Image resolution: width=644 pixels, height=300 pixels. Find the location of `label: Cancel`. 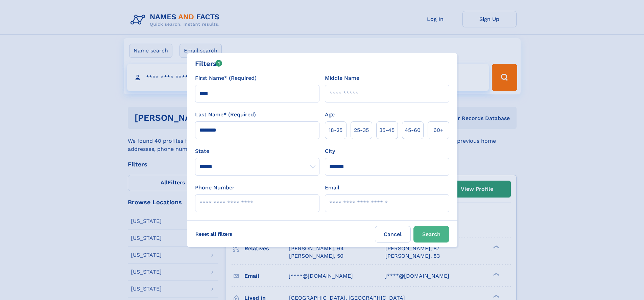

label: Cancel is located at coordinates (393, 234).